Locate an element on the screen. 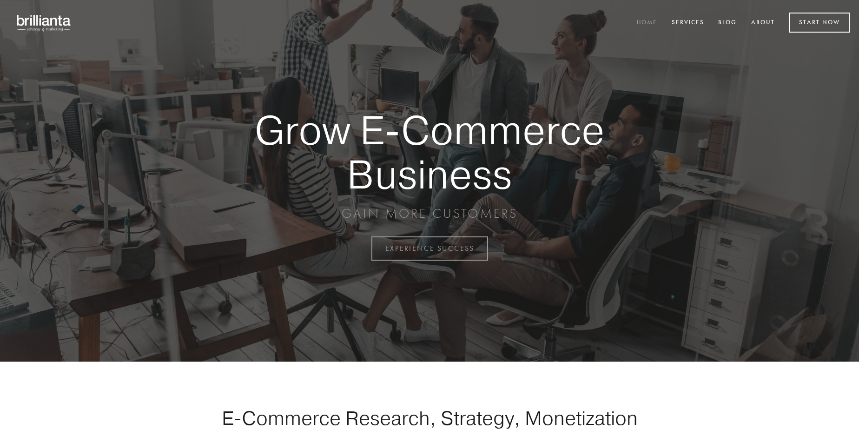 The height and width of the screenshot is (437, 859). p: GAIN MORE CUSTOMERS is located at coordinates (430, 213).